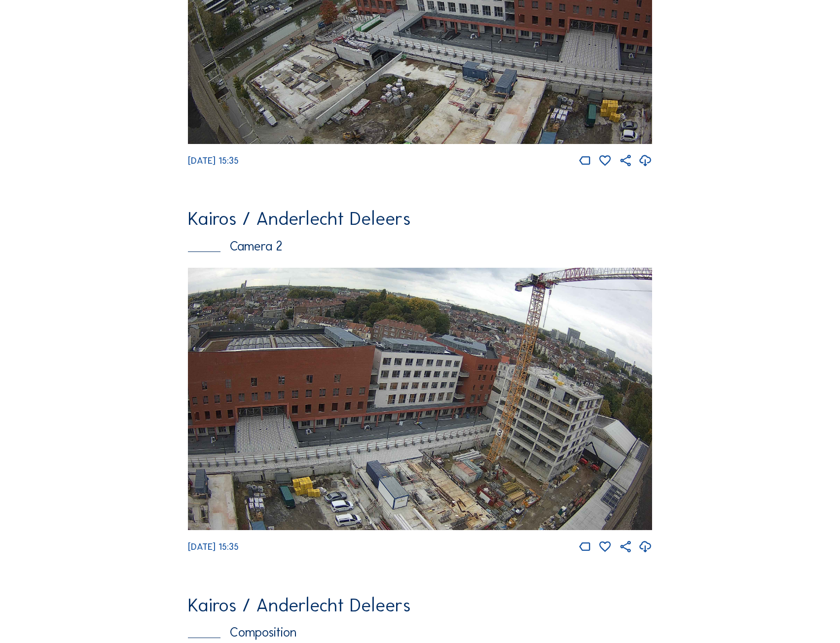 The image size is (840, 643). I want to click on div: Composition, so click(420, 632).